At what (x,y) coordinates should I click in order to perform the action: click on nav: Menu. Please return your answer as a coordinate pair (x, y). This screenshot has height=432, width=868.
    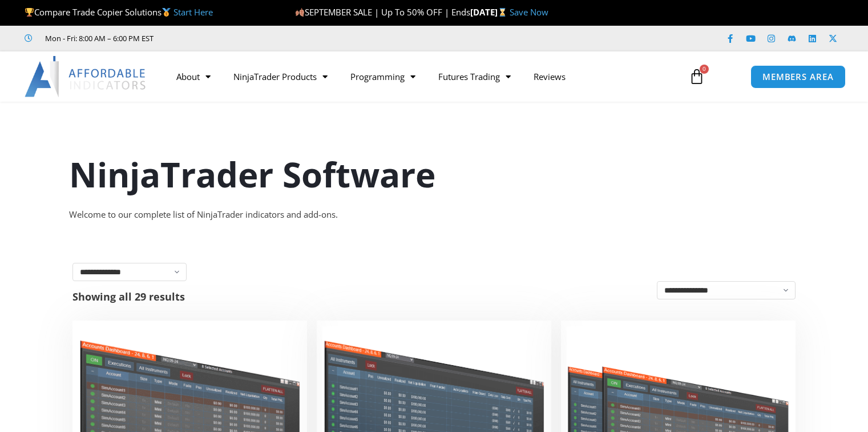
    Looking at the image, I should click on (421, 77).